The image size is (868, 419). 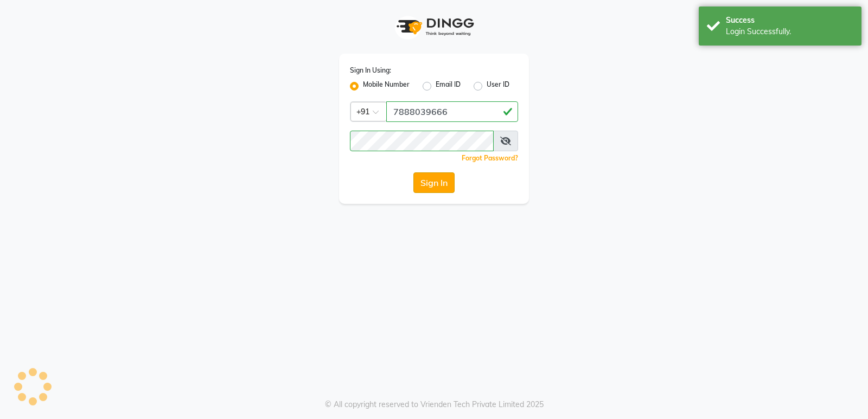 I want to click on label: Mobile Number, so click(x=386, y=86).